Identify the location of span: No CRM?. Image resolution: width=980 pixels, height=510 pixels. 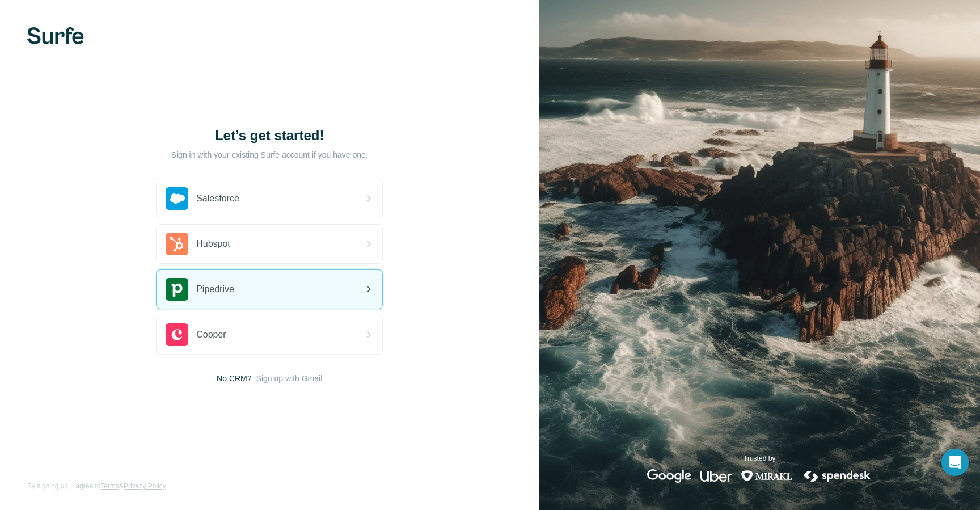
(234, 378).